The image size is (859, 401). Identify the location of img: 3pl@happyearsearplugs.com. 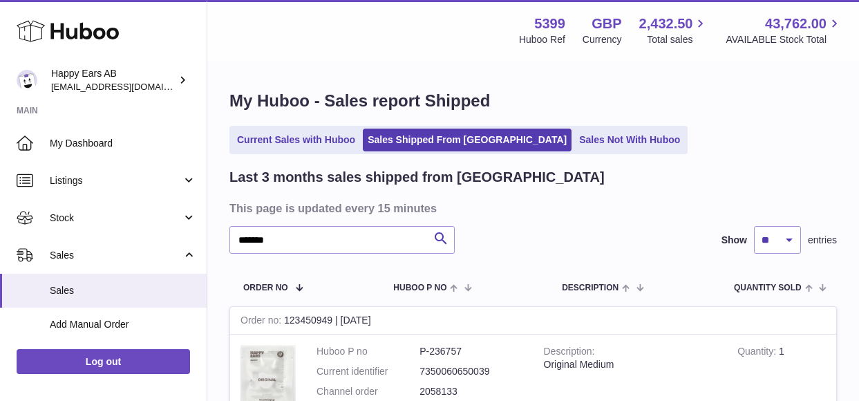
(27, 80).